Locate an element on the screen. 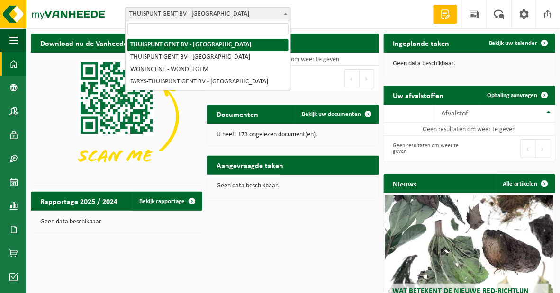 The image size is (560, 293). span: Bekijk uw documenten is located at coordinates (332, 114).